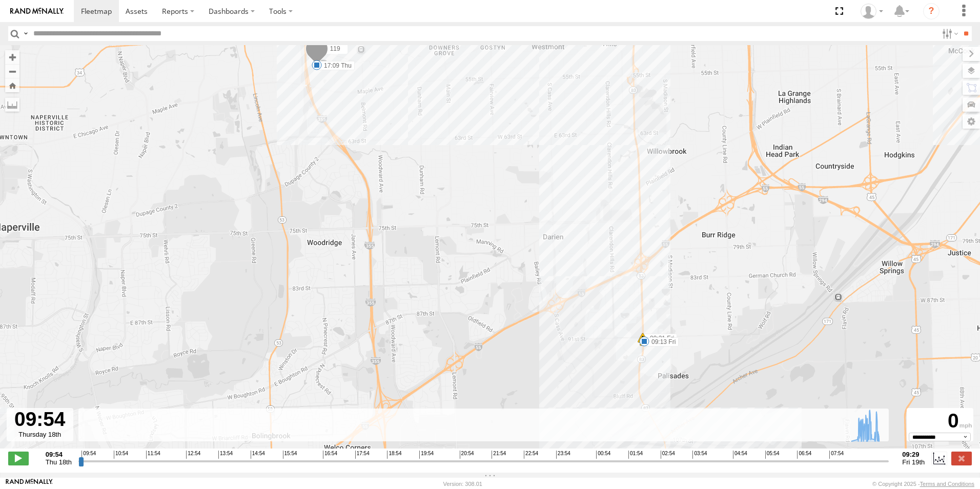 The height and width of the screenshot is (489, 980). What do you see at coordinates (961, 458) in the screenshot?
I see `label: Close` at bounding box center [961, 458].